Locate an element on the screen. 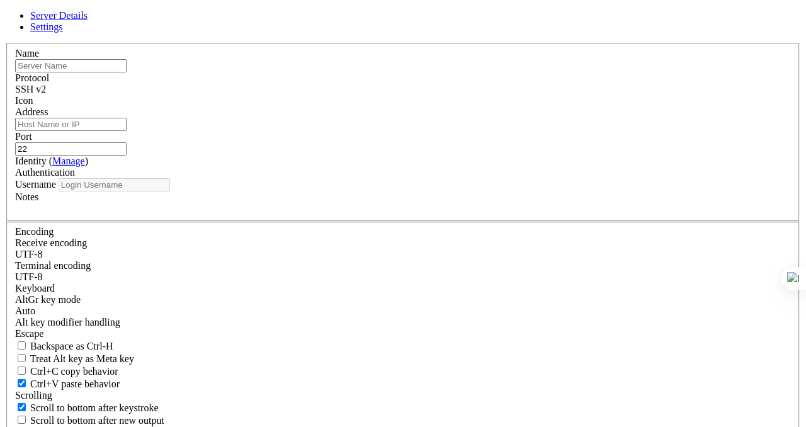 Image resolution: width=806 pixels, height=427 pixels. input: Port Number is located at coordinates (70, 149).